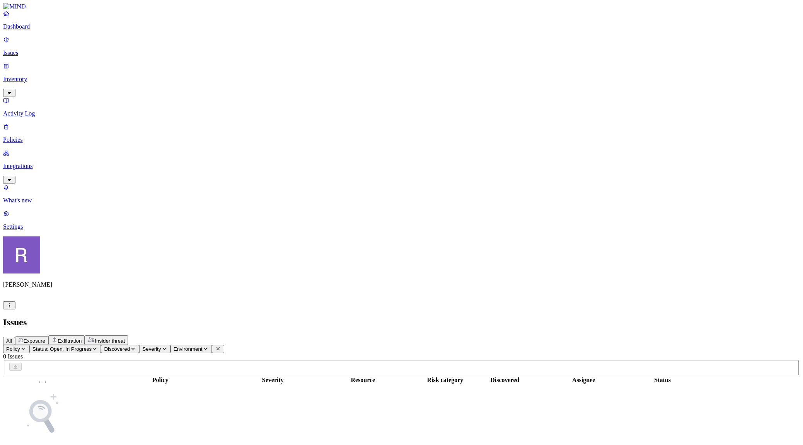  I want to click on img: MIND, so click(14, 7).